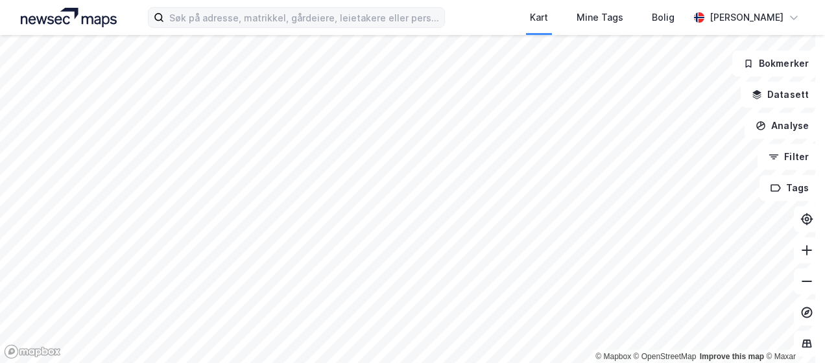 The height and width of the screenshot is (363, 825). I want to click on div: Kart, so click(539, 18).